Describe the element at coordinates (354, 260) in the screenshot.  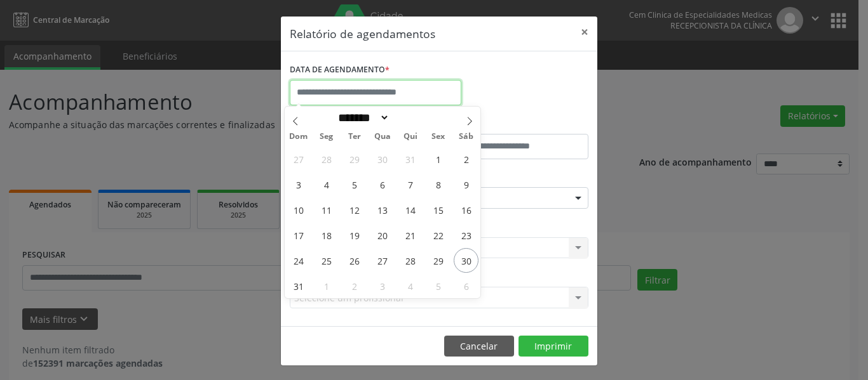
I see `span: Agosto 26, 2025` at that location.